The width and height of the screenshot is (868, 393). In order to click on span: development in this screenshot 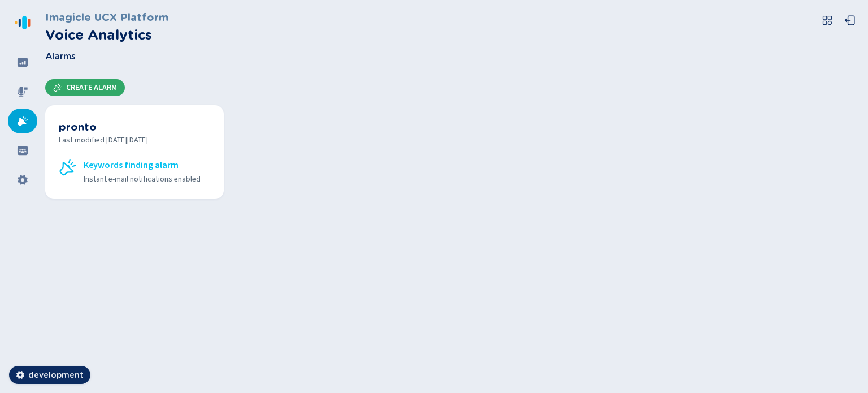, I will do `click(56, 375)`.